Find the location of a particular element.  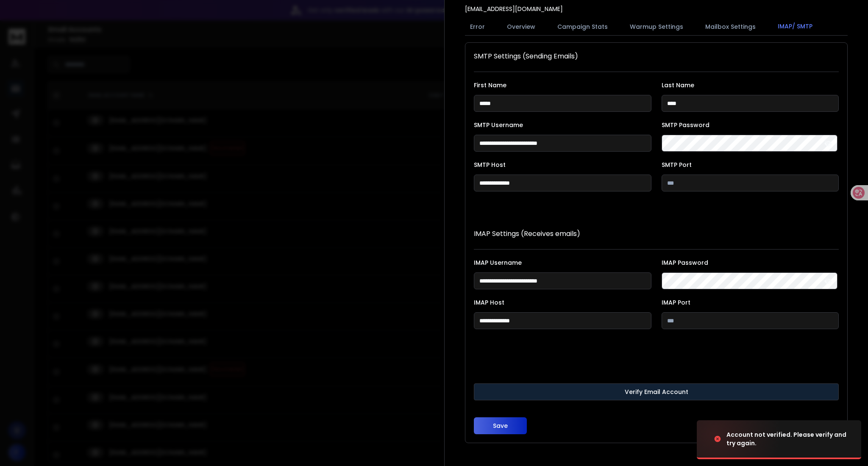

label: IMAP Password is located at coordinates (750, 263).